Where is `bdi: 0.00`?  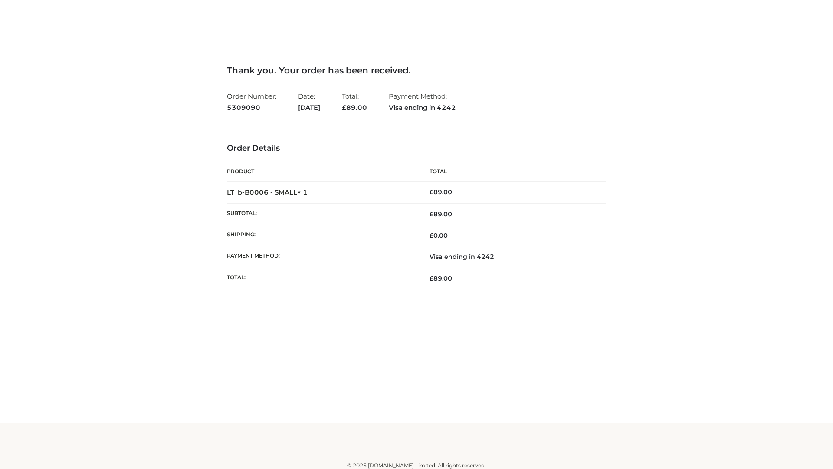
bdi: 0.00 is located at coordinates (439, 235).